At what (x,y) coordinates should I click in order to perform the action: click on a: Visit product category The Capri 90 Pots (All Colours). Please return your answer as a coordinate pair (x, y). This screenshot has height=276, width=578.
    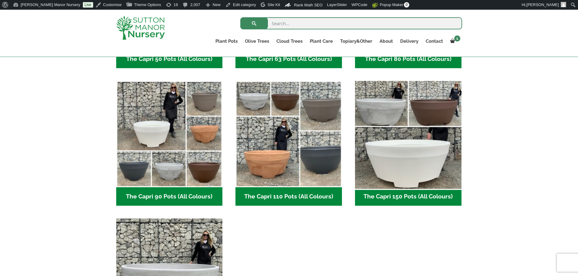
    Looking at the image, I should click on (169, 144).